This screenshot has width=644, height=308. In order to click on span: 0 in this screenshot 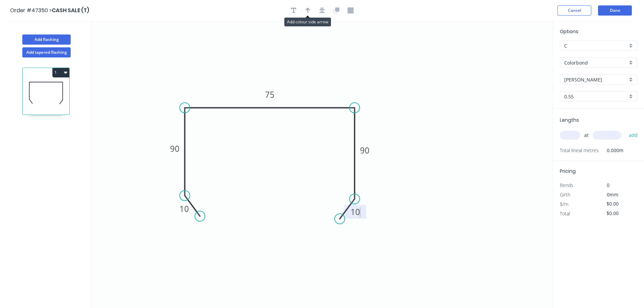, I will do `click(608, 185)`.